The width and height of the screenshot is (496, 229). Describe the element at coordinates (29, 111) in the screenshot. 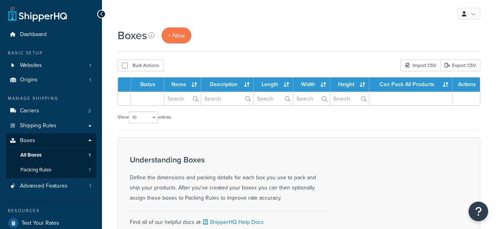

I see `span: Carriers` at that location.